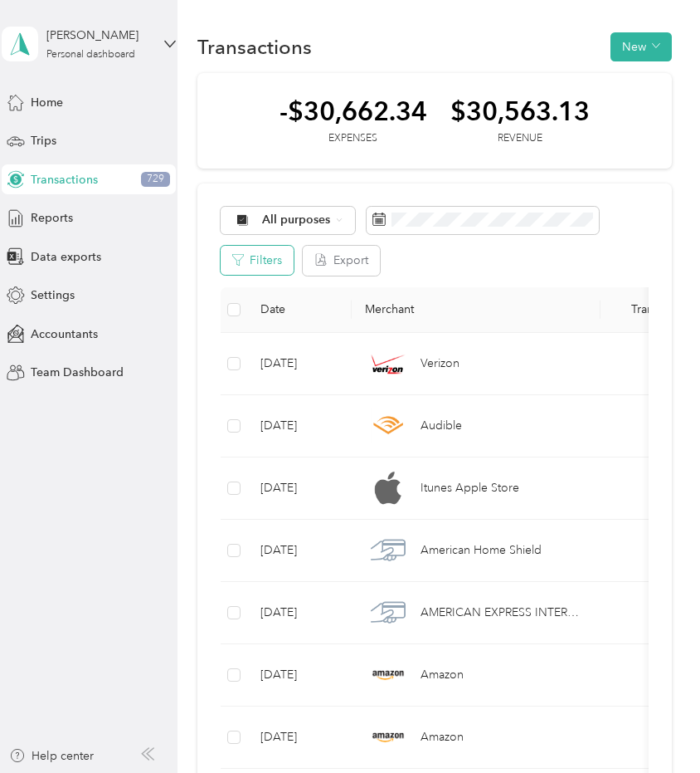  I want to click on div: Personal dashboard, so click(91, 55).